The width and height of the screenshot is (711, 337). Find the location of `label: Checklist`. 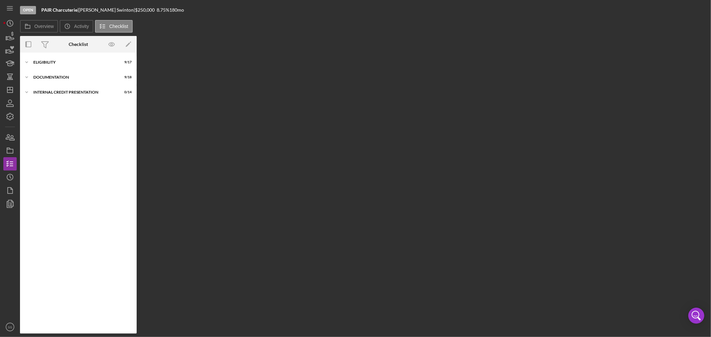

label: Checklist is located at coordinates (119, 26).